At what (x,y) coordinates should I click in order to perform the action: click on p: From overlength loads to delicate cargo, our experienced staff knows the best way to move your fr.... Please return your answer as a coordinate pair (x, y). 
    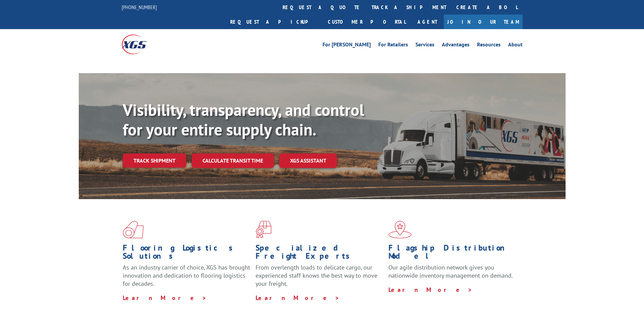
    Looking at the image, I should click on (320, 278).